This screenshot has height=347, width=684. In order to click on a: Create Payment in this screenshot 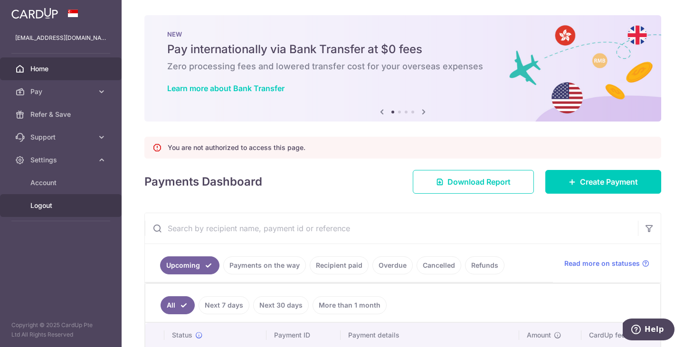, I will do `click(603, 182)`.